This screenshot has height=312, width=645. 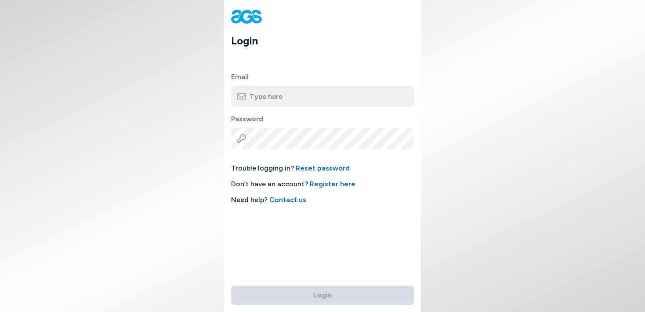 I want to click on input: Type here, so click(x=322, y=96).